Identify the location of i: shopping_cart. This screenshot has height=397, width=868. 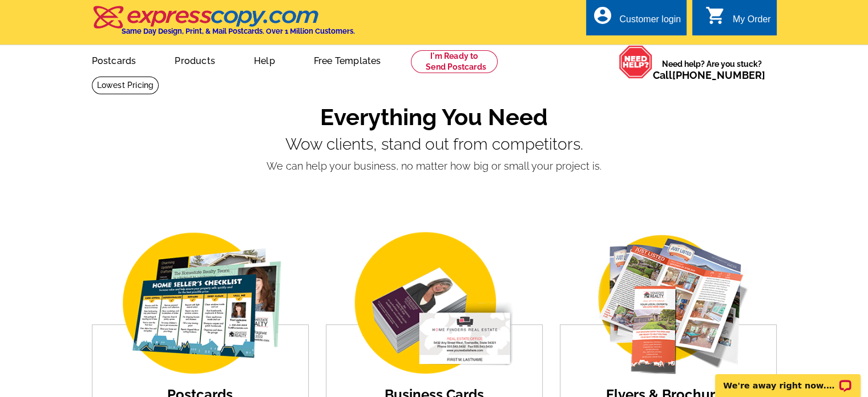
(716, 16).